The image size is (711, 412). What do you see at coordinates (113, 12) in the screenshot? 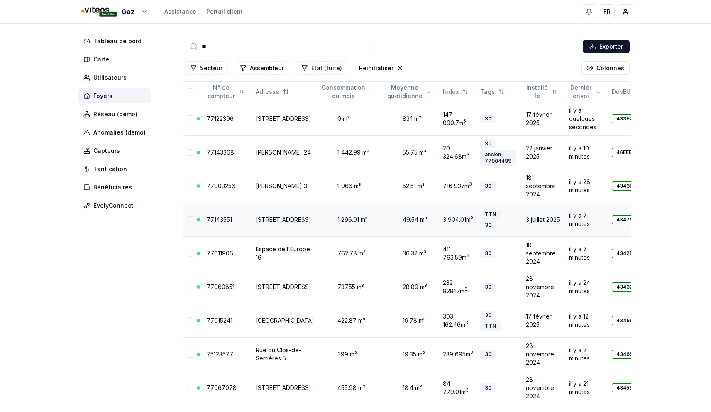
I see `button: Gaz` at bounding box center [113, 12].